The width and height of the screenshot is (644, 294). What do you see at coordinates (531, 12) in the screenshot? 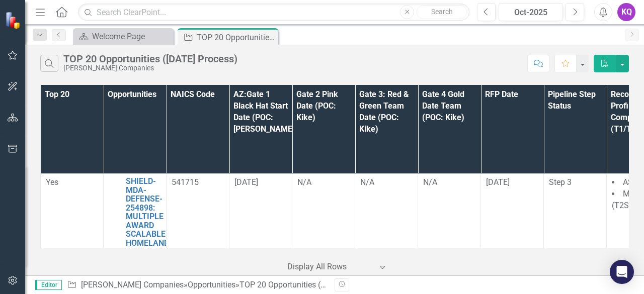
I see `button: Oct-2025` at bounding box center [531, 12].